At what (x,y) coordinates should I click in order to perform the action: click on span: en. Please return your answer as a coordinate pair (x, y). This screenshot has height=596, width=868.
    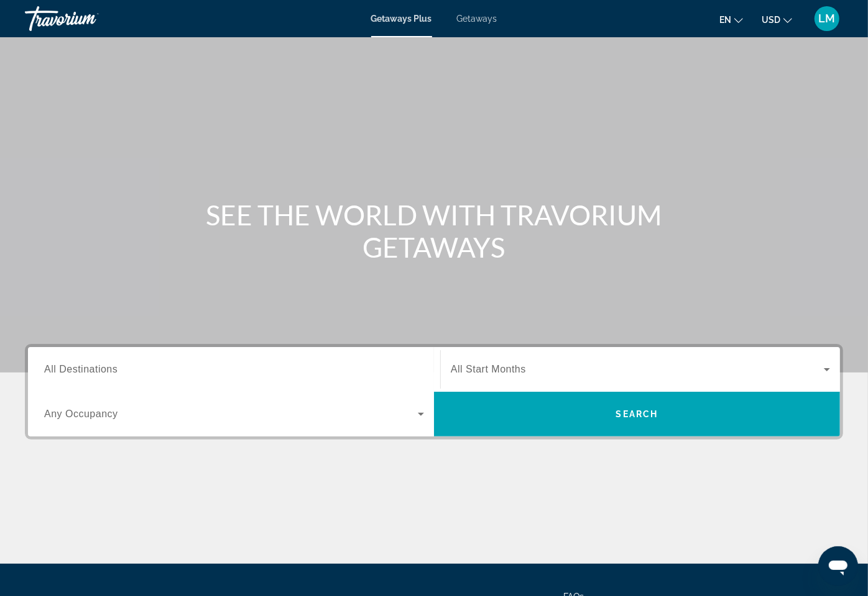
    Looking at the image, I should click on (725, 20).